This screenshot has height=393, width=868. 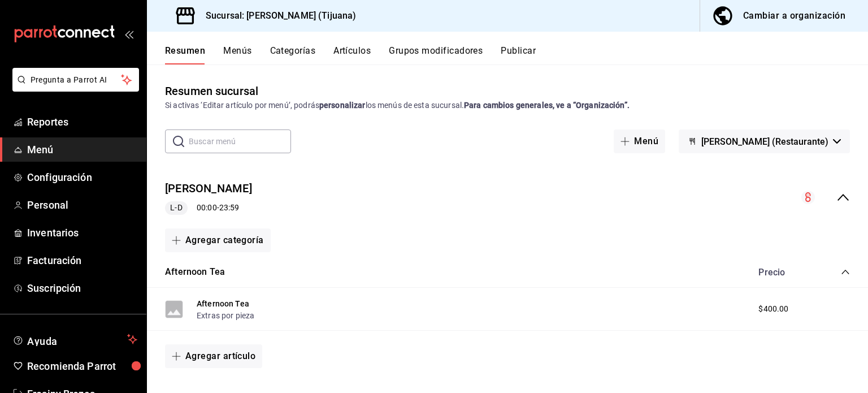 I want to click on span: Inventarios, so click(x=82, y=233).